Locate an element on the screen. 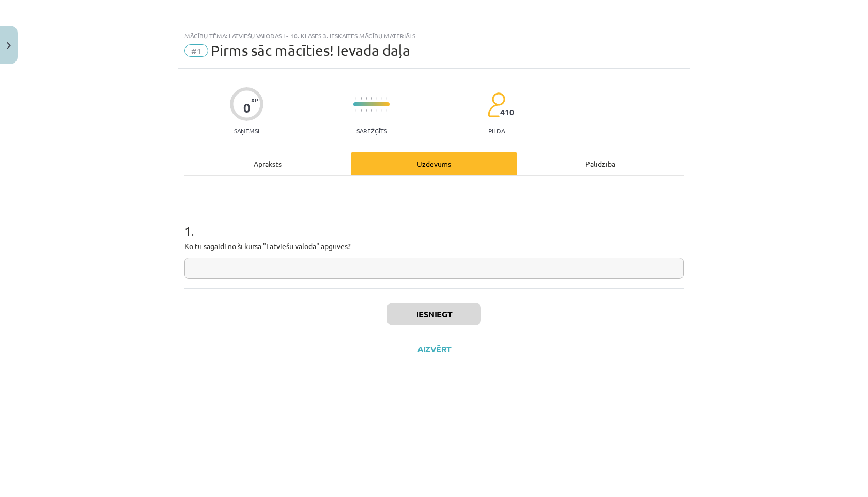 The height and width of the screenshot is (497, 868). p: Saņemsi is located at coordinates (246, 131).